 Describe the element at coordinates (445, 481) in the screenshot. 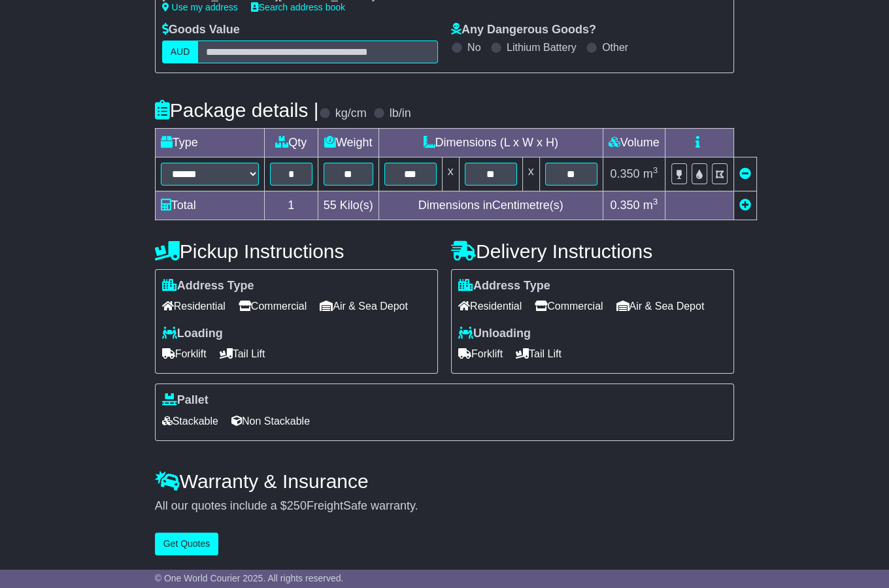

I see `h4: Warranty & Insurance` at that location.